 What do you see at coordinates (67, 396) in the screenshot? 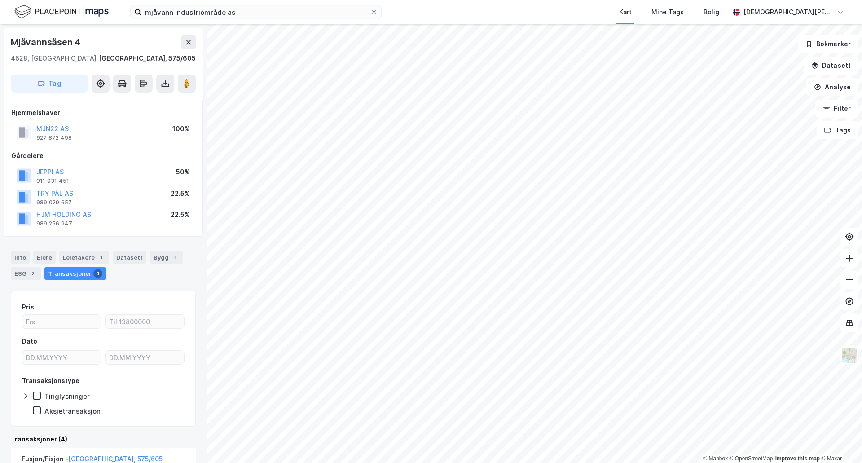
I see `div: Tinglysninger` at bounding box center [67, 396].